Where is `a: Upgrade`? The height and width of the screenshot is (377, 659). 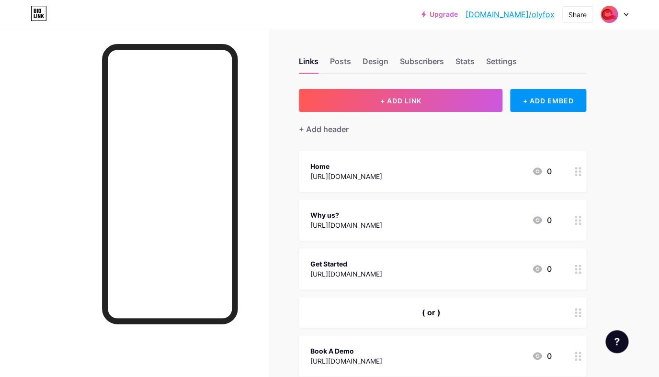 a: Upgrade is located at coordinates (440, 14).